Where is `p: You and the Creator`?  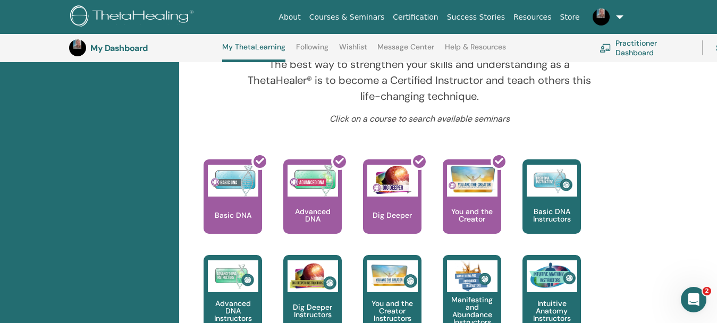 p: You and the Creator is located at coordinates (472, 215).